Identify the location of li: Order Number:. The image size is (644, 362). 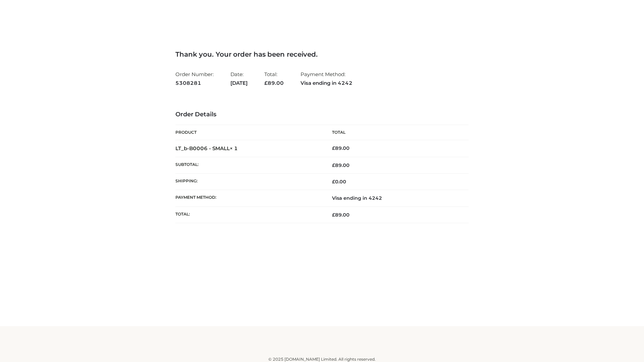
(195, 78).